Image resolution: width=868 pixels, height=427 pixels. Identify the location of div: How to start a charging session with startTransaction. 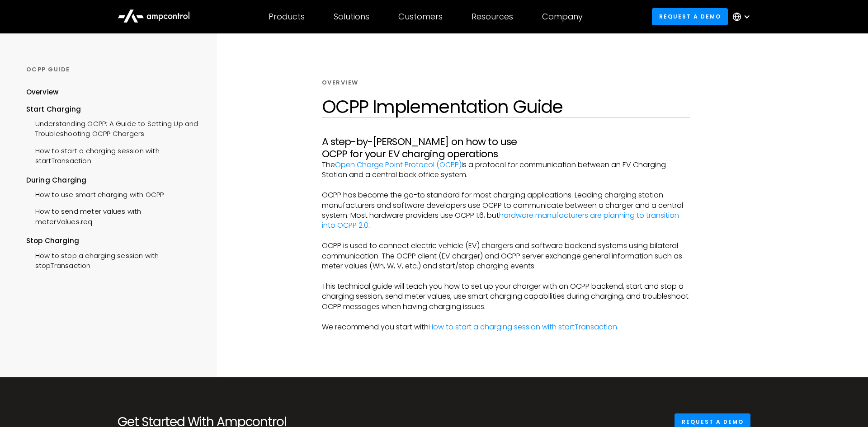
(113, 155).